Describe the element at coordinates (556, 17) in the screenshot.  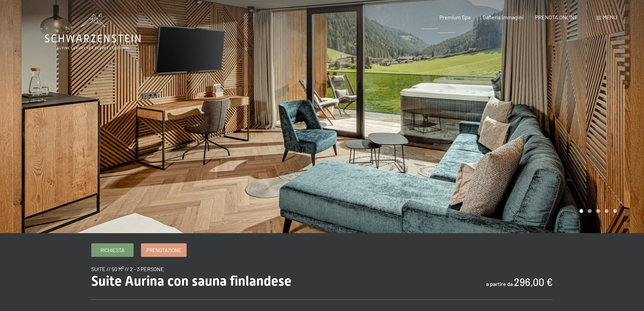
I see `span: PRENOTA ONLINE` at that location.